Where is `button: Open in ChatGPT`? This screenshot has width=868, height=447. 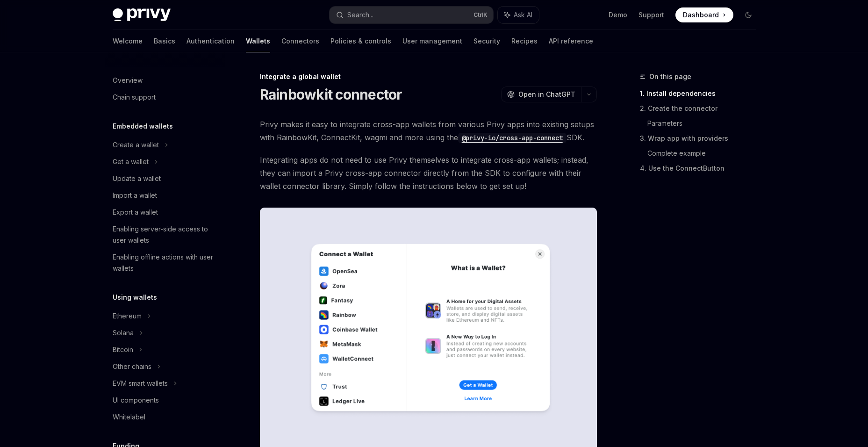
button: Open in ChatGPT is located at coordinates (541, 94).